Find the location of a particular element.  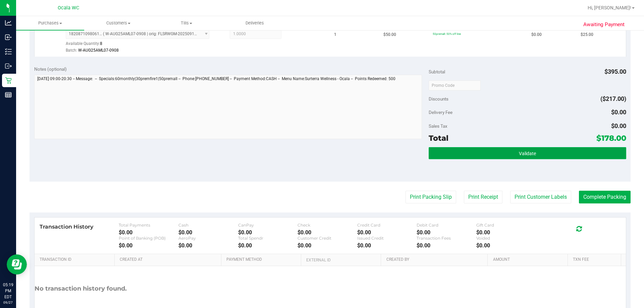

div: Debit Card is located at coordinates (447, 225).